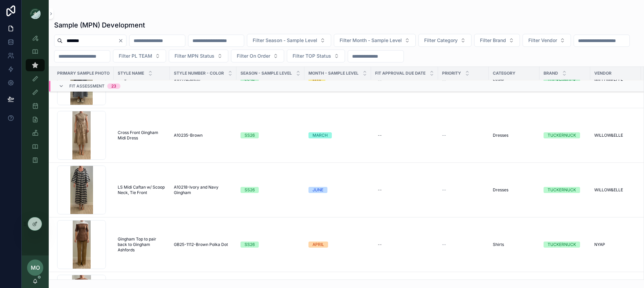  I want to click on span: Filter Brand, so click(493, 40).